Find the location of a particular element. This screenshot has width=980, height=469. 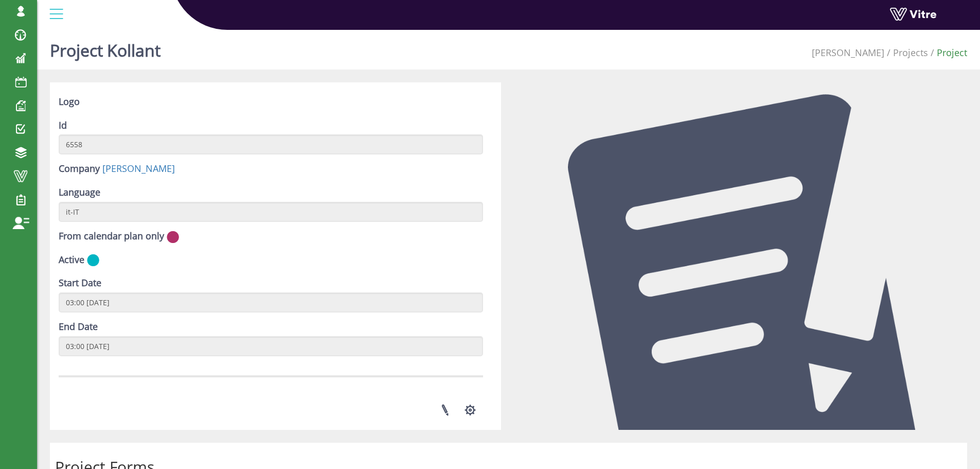

h1: Project Kollant is located at coordinates (105, 47).